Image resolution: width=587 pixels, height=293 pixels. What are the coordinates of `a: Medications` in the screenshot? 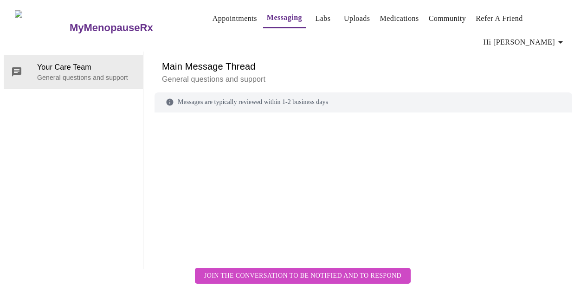 It's located at (400, 19).